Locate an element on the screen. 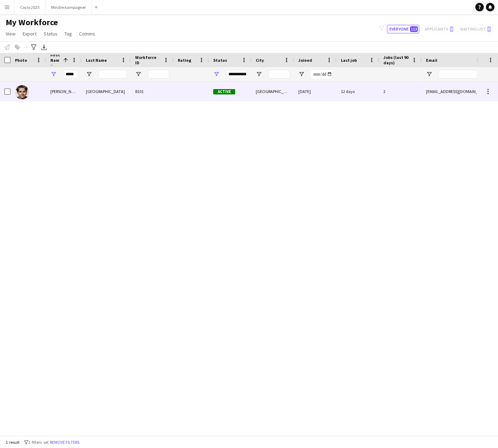 This screenshot has width=498, height=448. span: First Name is located at coordinates (56, 60).